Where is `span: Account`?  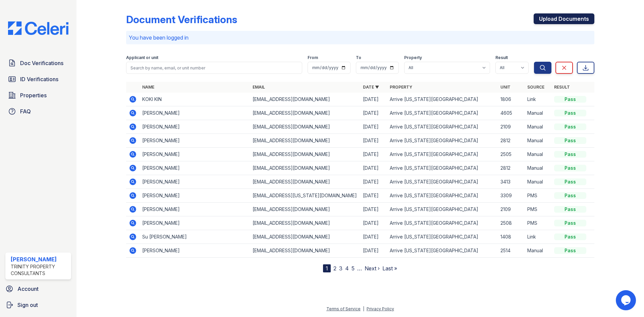
span: Account is located at coordinates (28, 289).